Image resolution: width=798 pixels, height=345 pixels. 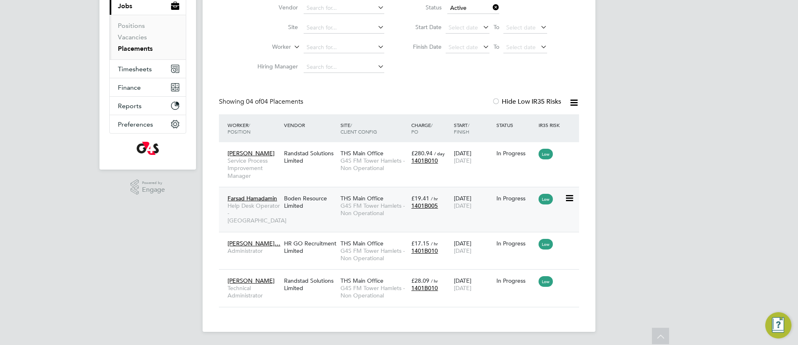 I want to click on div: Site, so click(x=374, y=128).